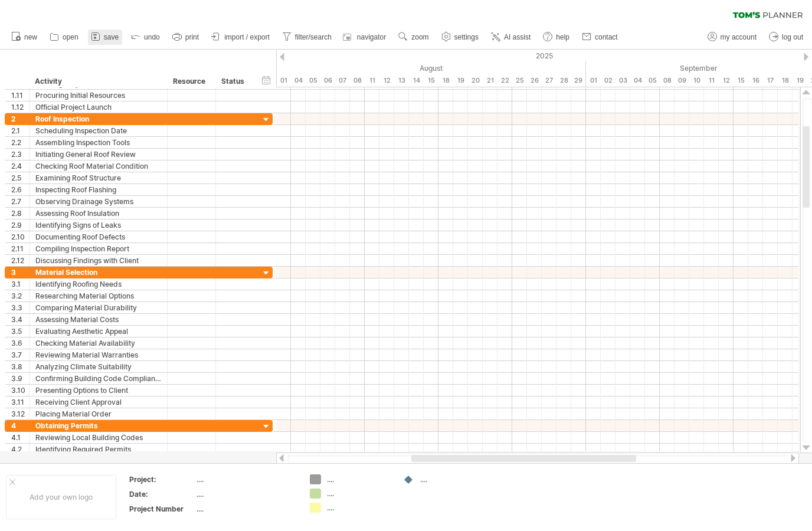 The height and width of the screenshot is (531, 812). I want to click on a: filter/search, so click(307, 37).